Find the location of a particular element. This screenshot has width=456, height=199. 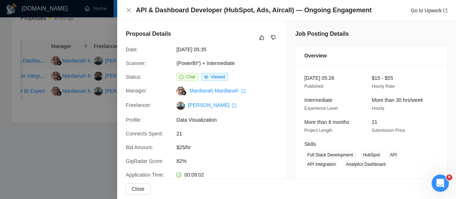

span: Freelancer: is located at coordinates (138, 105).